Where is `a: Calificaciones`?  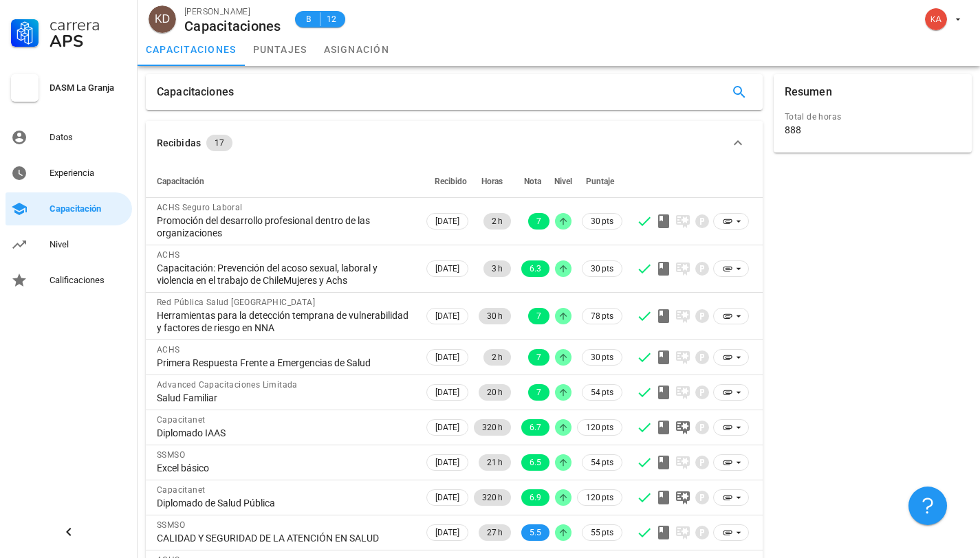 a: Calificaciones is located at coordinates (69, 281).